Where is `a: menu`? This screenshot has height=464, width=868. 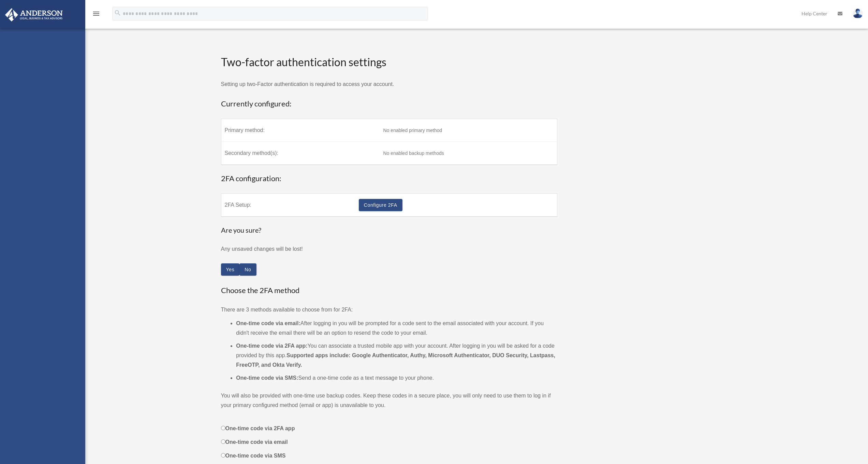
a: menu is located at coordinates (96, 15).